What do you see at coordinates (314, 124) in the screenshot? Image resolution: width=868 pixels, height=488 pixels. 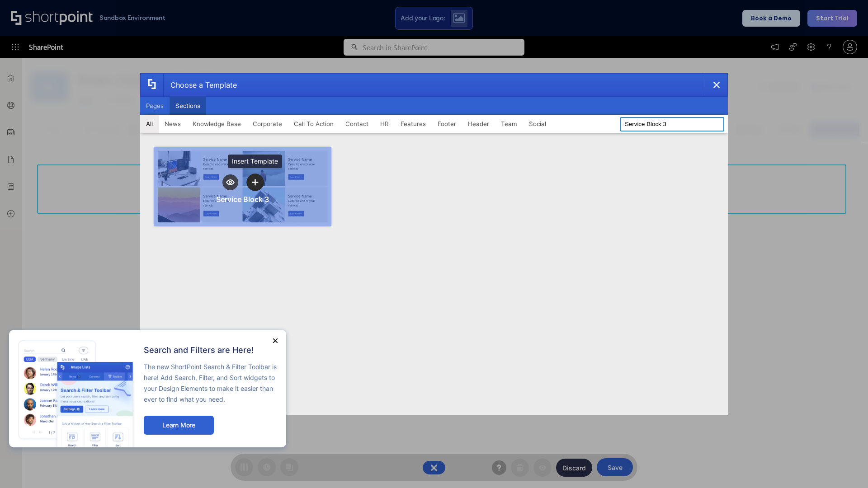 I see `button: Call To Action` at bounding box center [314, 124].